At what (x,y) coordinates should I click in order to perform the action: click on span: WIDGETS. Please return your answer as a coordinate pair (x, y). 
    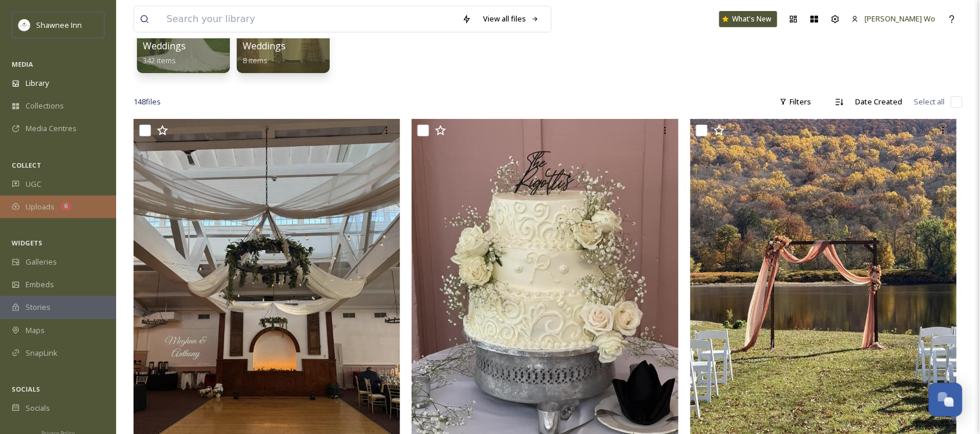
    Looking at the image, I should click on (27, 242).